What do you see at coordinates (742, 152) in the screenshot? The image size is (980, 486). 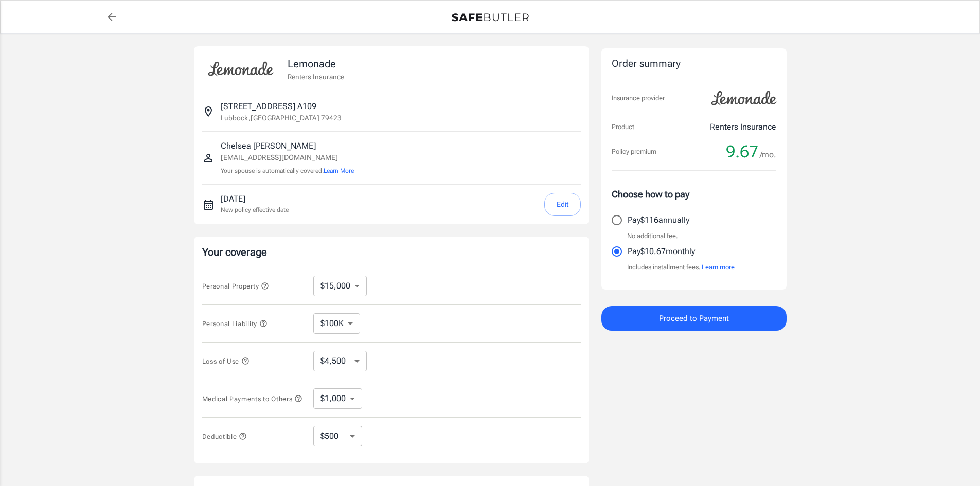 I see `span: 9.67` at bounding box center [742, 152].